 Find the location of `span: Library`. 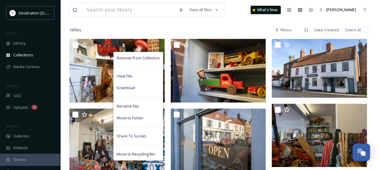

span: Library is located at coordinates (19, 43).